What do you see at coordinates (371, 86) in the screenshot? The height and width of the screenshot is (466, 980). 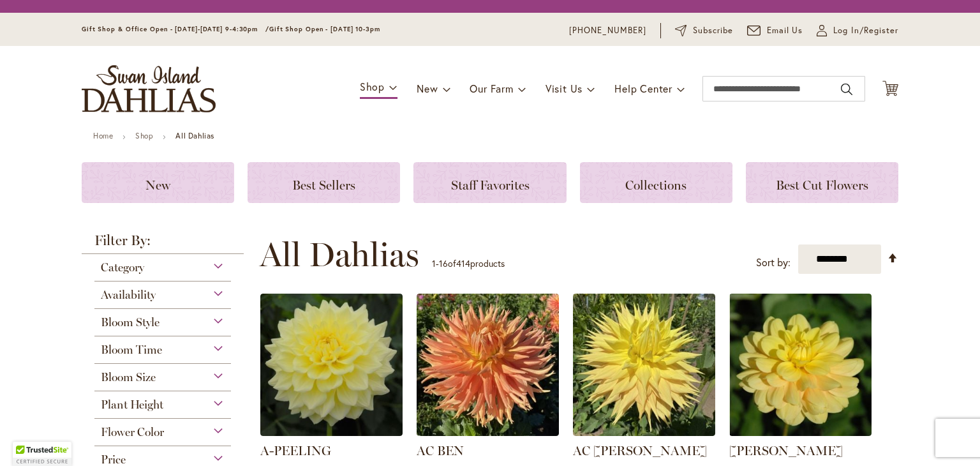 I see `span: Shop` at bounding box center [371, 86].